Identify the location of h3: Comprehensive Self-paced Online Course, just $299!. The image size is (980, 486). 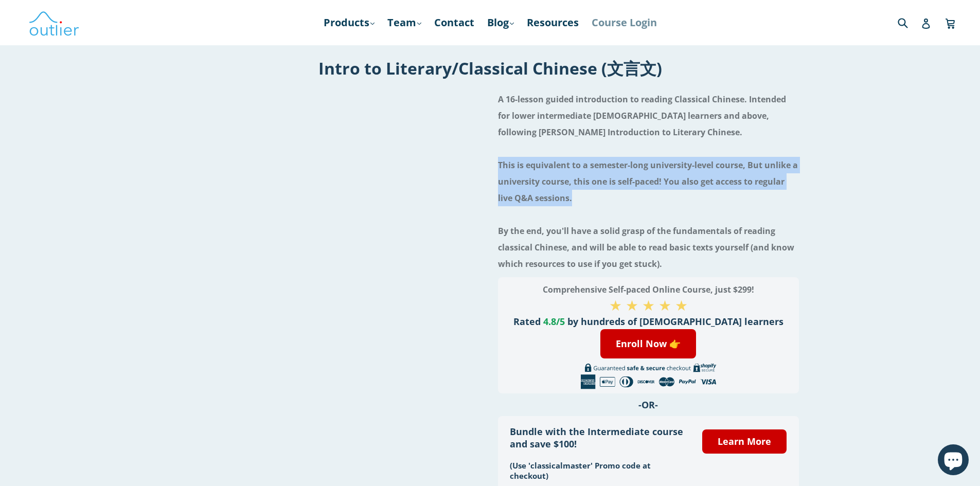
(648, 290).